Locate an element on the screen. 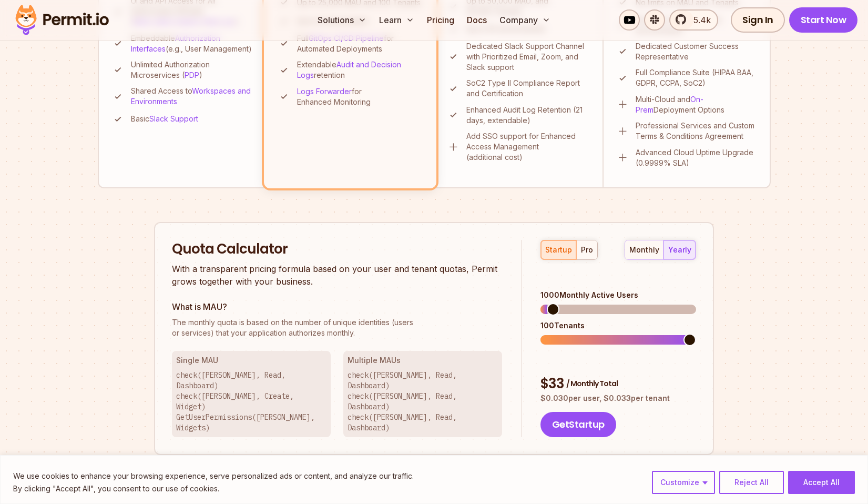 The image size is (868, 504). div: monthly is located at coordinates (644, 250).